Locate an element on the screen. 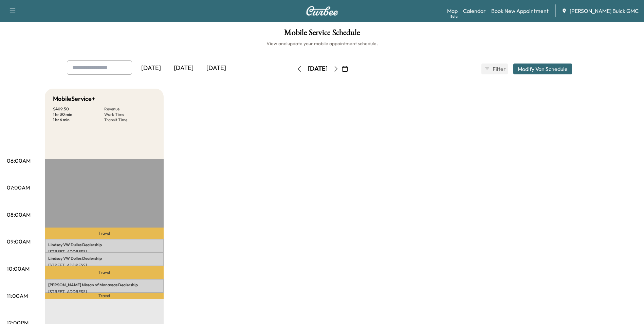 This screenshot has width=644, height=324. a: Calendar is located at coordinates (474, 11).